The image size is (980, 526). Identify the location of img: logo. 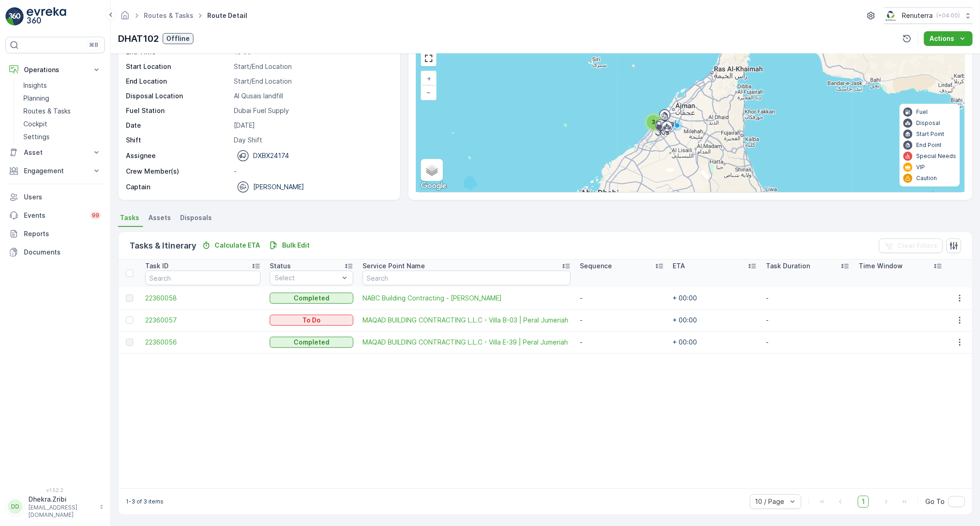
(15, 16).